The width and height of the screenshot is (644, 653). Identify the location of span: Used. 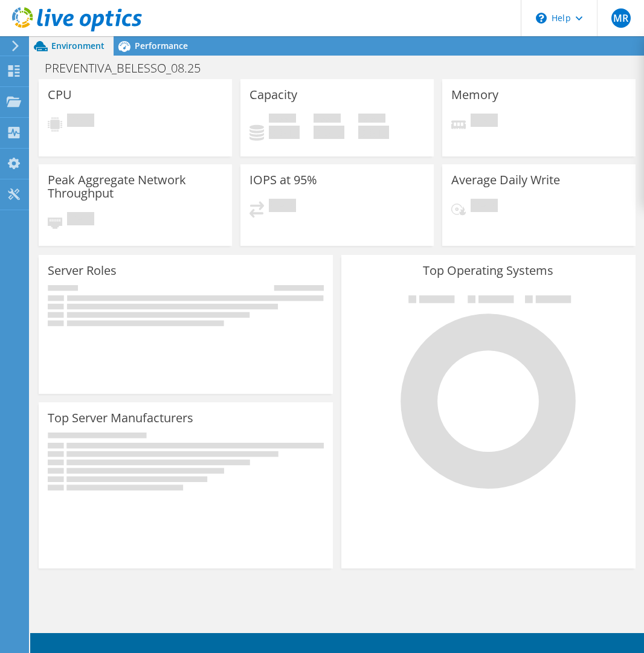
(282, 120).